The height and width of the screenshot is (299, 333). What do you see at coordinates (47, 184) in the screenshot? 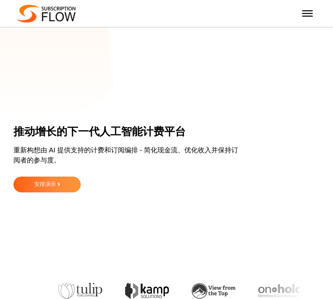
I see `a: 安排演示` at bounding box center [47, 184].